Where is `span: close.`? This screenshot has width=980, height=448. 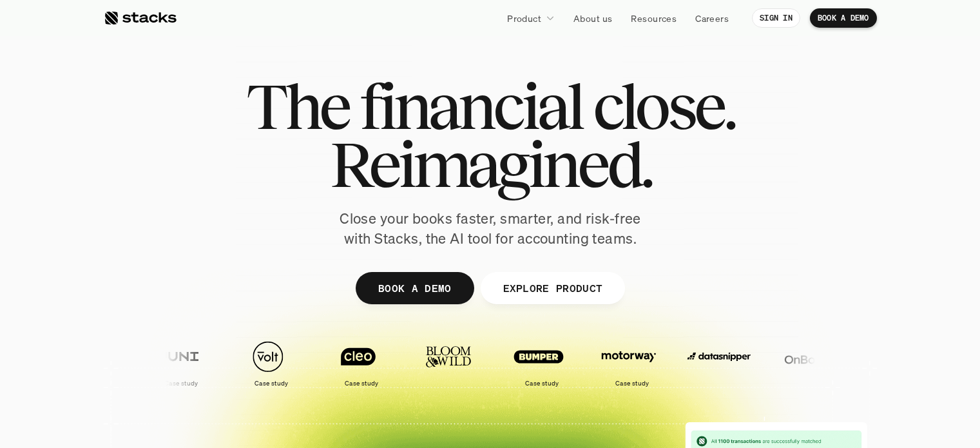 span: close. is located at coordinates (664, 107).